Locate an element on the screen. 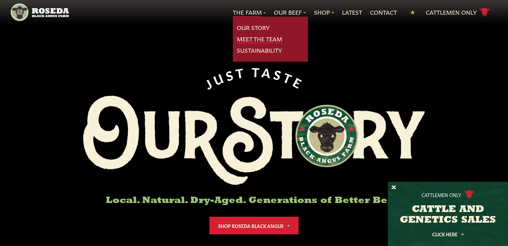  img: cattle-icon.svg is located at coordinates (469, 195).